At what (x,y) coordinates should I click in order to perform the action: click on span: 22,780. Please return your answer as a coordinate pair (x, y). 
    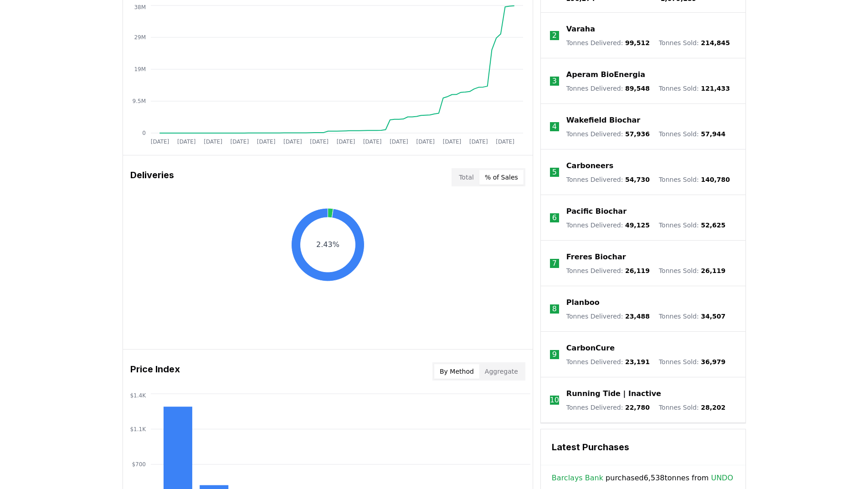
    Looking at the image, I should click on (637, 408).